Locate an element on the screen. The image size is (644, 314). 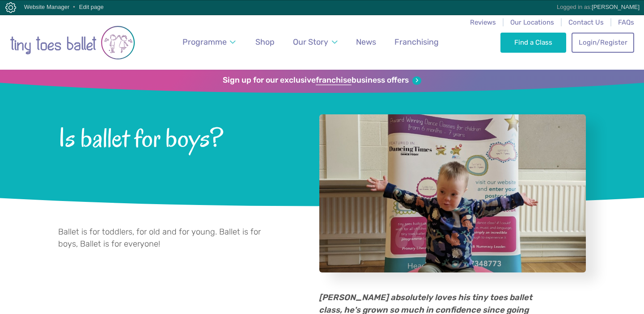
a: Shop is located at coordinates (265, 42).